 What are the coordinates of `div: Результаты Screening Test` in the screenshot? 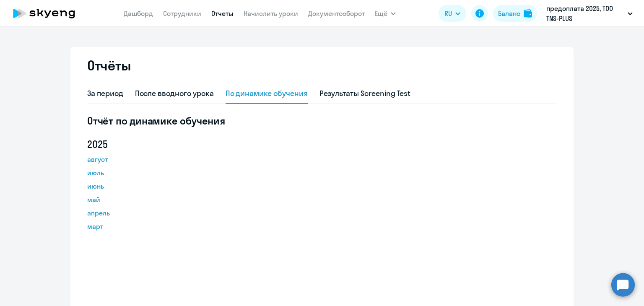 It's located at (365, 94).